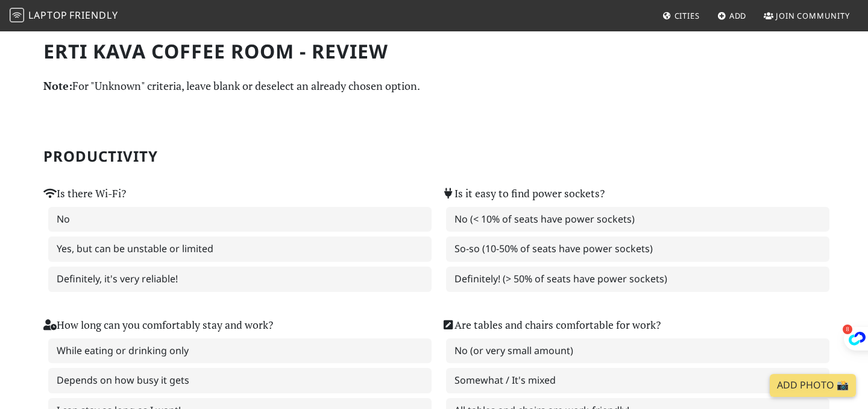  Describe the element at coordinates (638, 381) in the screenshot. I see `label: Somewhat / It's mixed` at that location.